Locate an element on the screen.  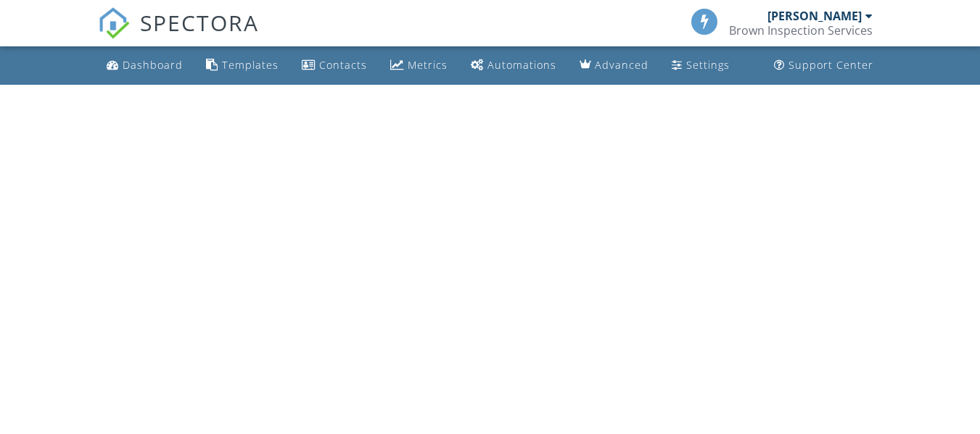
a: Contacts is located at coordinates (334, 65).